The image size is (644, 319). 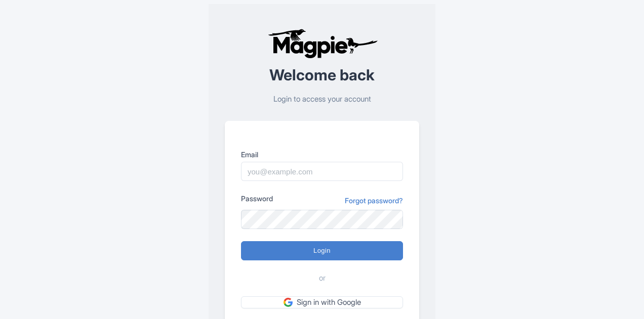 I want to click on a: Forgot password?, so click(x=373, y=200).